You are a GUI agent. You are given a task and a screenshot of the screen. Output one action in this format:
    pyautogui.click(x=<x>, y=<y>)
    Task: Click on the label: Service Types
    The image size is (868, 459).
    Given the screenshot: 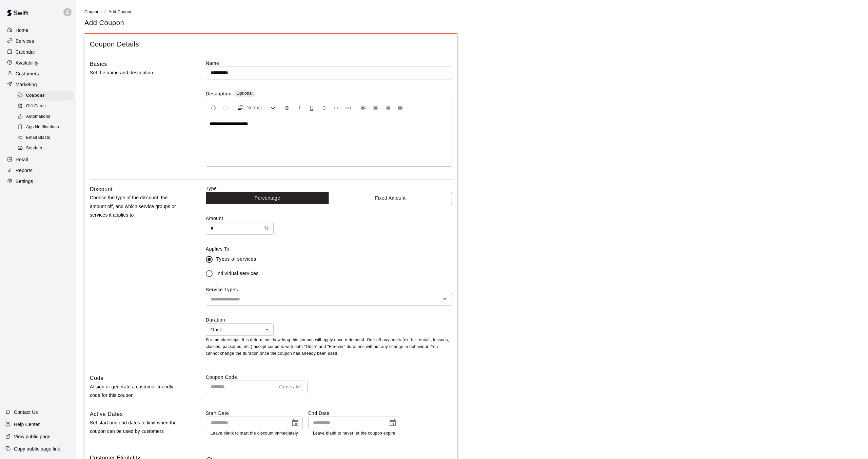 What is the action you would take?
    pyautogui.click(x=222, y=290)
    